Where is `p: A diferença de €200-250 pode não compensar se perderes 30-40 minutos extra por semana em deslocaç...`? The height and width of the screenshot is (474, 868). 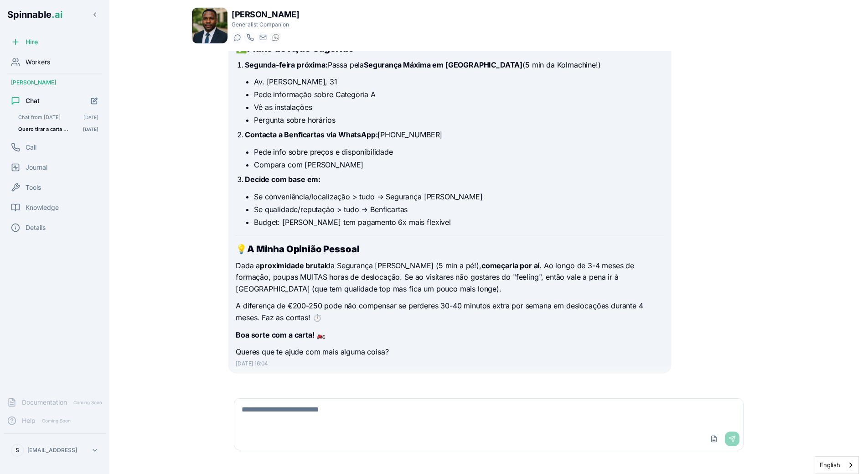
p: A diferença de €200-250 pode não compensar se perderes 30-40 minutos extra por semana em deslocaç... is located at coordinates (450, 311).